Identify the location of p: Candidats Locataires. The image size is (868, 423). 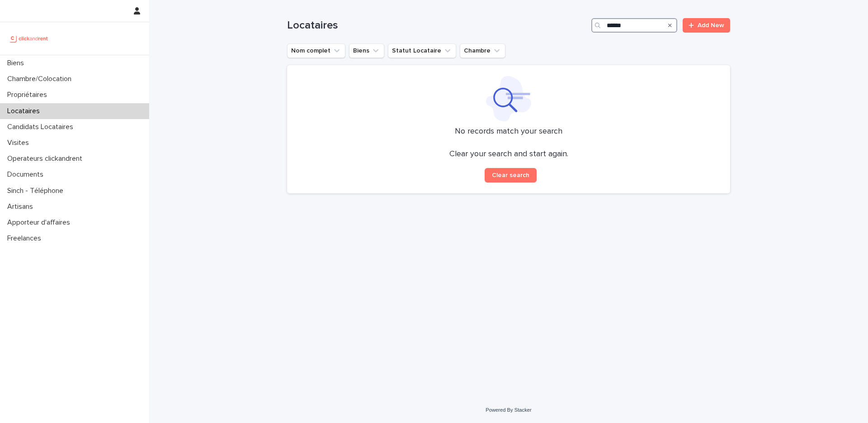
(42, 126).